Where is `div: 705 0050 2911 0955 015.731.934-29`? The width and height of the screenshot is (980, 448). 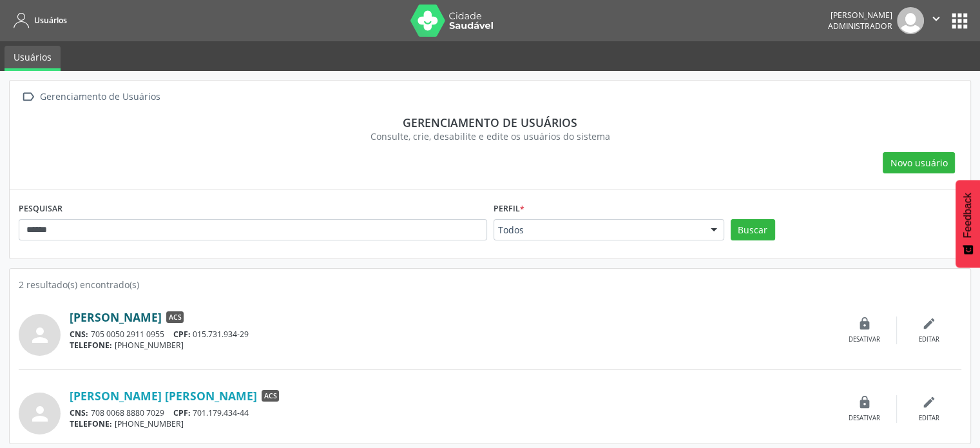 div: 705 0050 2911 0955 015.731.934-29 is located at coordinates (451, 334).